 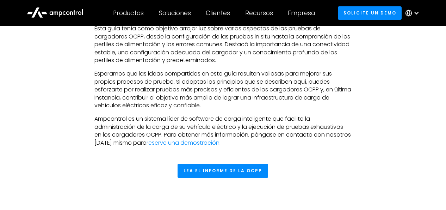 What do you see at coordinates (301, 13) in the screenshot?
I see `div: Empresa` at bounding box center [301, 13].